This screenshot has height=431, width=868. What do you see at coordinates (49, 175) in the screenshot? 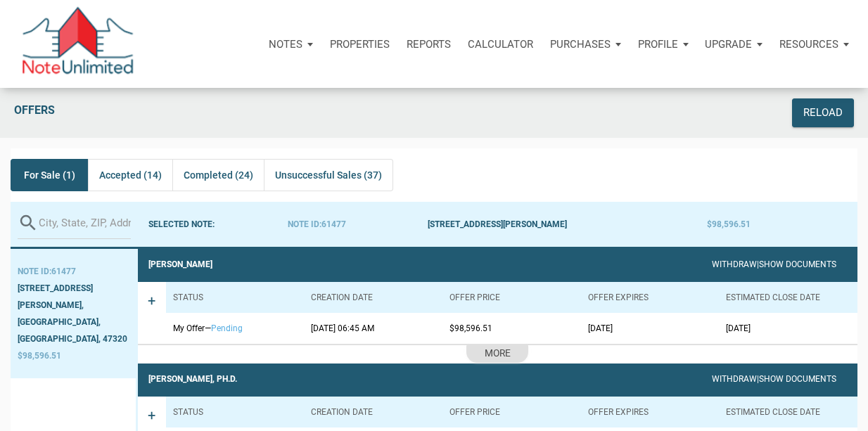
I see `div: For Sale (1)` at bounding box center [49, 175].